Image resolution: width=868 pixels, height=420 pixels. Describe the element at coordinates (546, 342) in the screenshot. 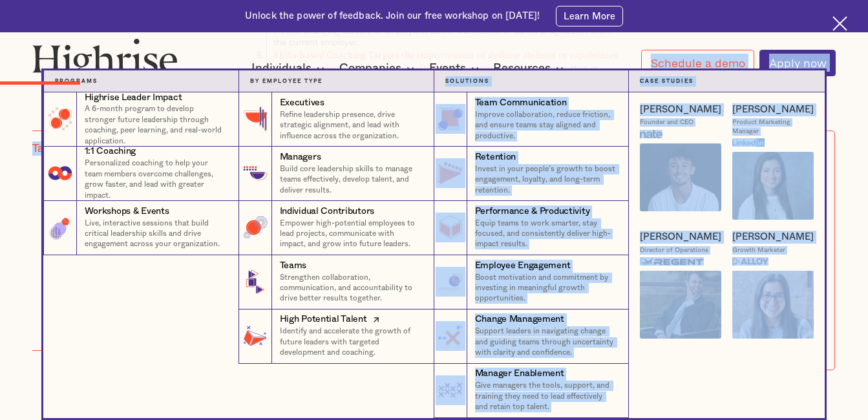

I see `p: Support leaders in navigating change and guiding teams through uncertainty with clarity and confi...` at that location.